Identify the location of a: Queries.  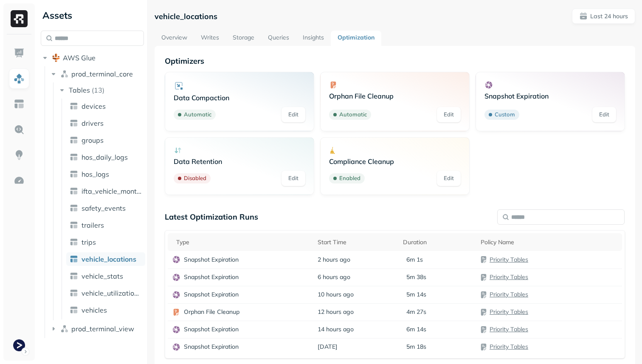
(279, 38).